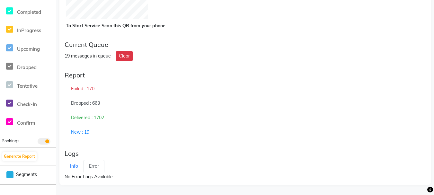 Image resolution: width=434 pixels, height=195 pixels. What do you see at coordinates (245, 26) in the screenshot?
I see `div: To Start Service Scan this QR from your phone` at bounding box center [245, 26].